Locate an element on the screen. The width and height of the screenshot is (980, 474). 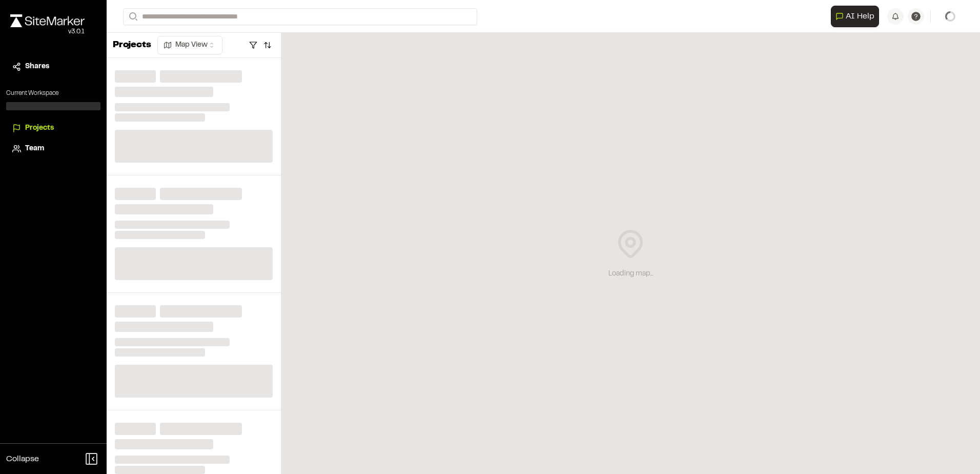
button: Search is located at coordinates (132, 16).